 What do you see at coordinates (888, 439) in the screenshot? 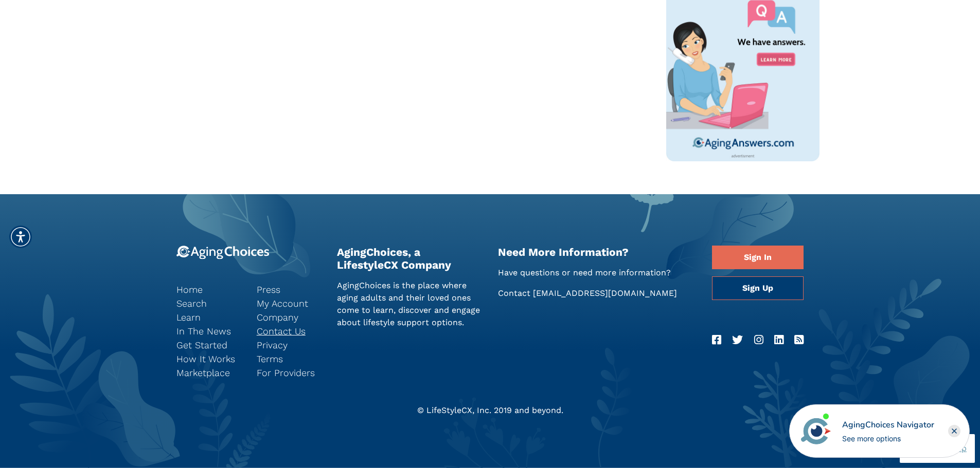
I see `div: See more options` at bounding box center [888, 439].